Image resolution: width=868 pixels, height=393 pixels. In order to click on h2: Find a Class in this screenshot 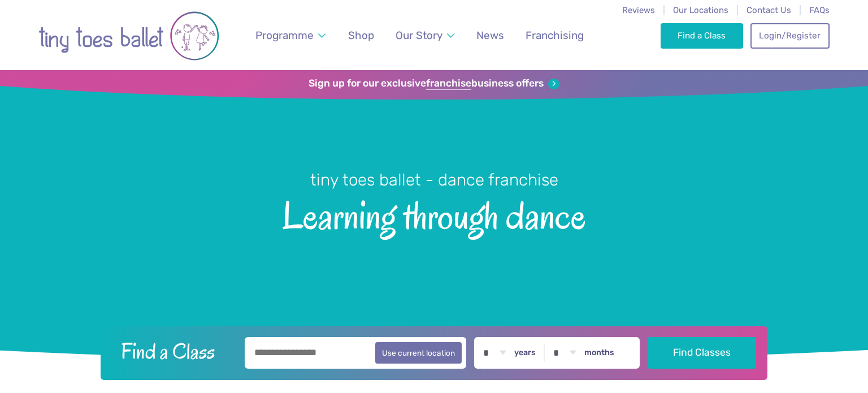, I will do `click(174, 352)`.